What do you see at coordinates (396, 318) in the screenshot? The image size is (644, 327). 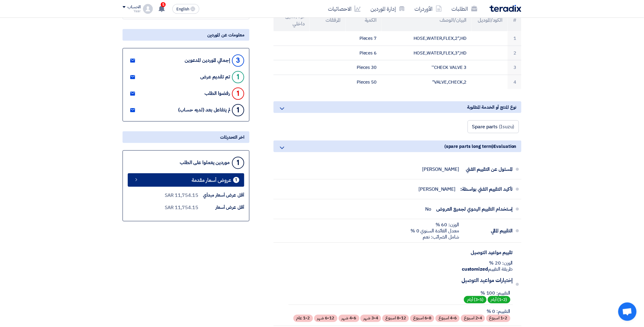 I see `span: 8-12 اسبوع` at bounding box center [396, 318].